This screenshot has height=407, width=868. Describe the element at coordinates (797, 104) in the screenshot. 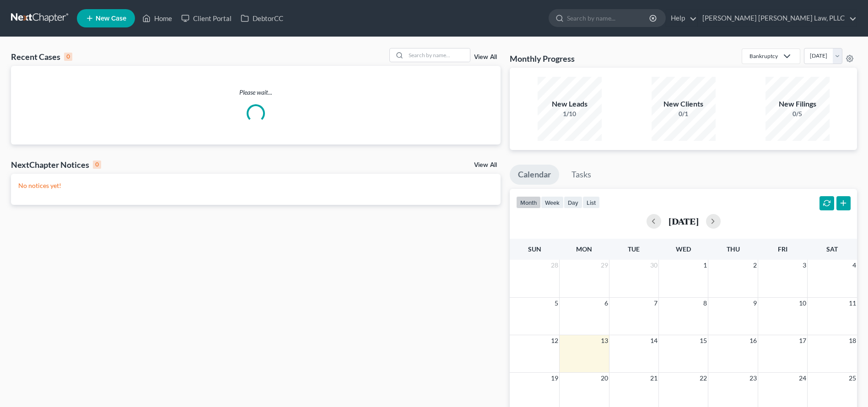

I see `div: New Filings` at that location.